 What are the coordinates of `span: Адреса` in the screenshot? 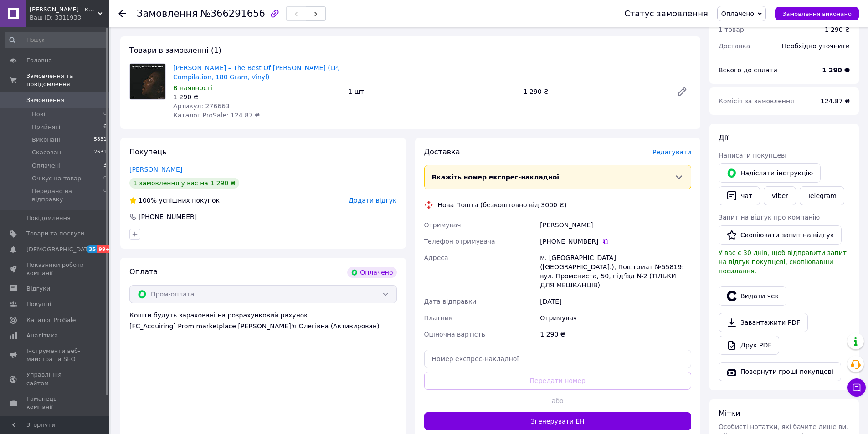 It's located at (436, 258).